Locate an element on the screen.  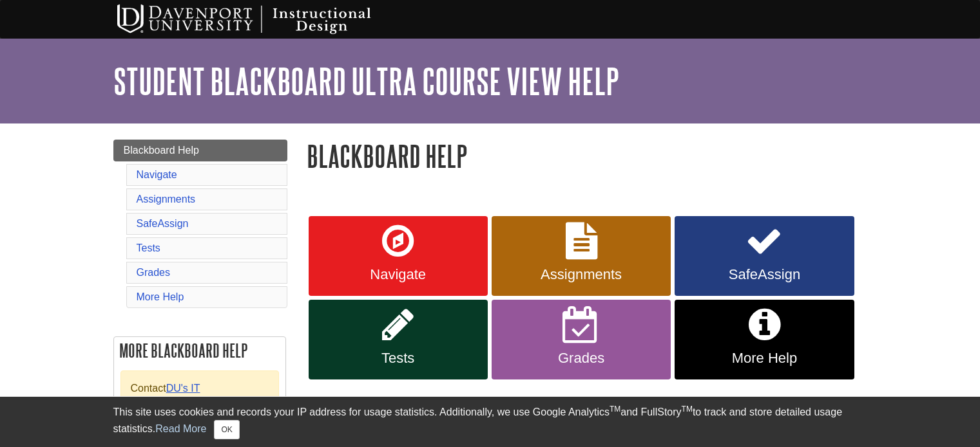
span: More Help is located at coordinates (764, 358).